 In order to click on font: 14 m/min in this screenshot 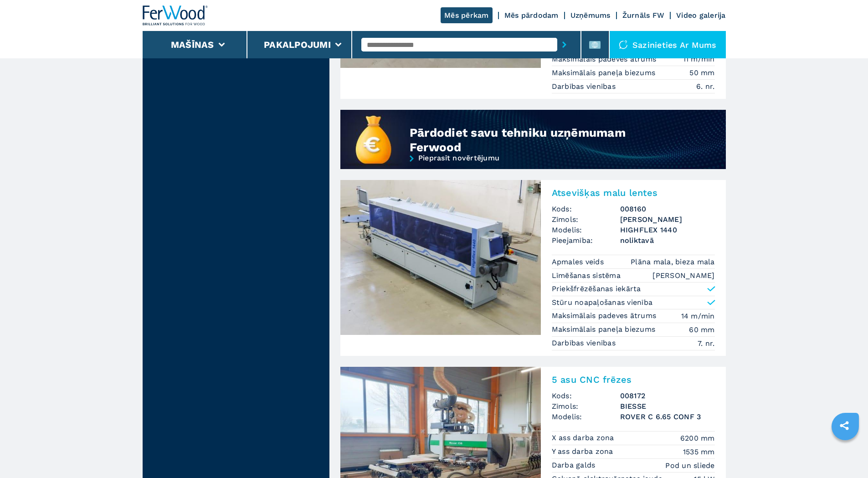, I will do `click(698, 316)`.